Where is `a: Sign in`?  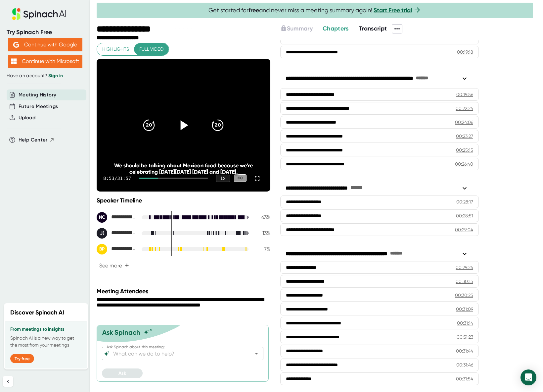 a: Sign in is located at coordinates (55, 75).